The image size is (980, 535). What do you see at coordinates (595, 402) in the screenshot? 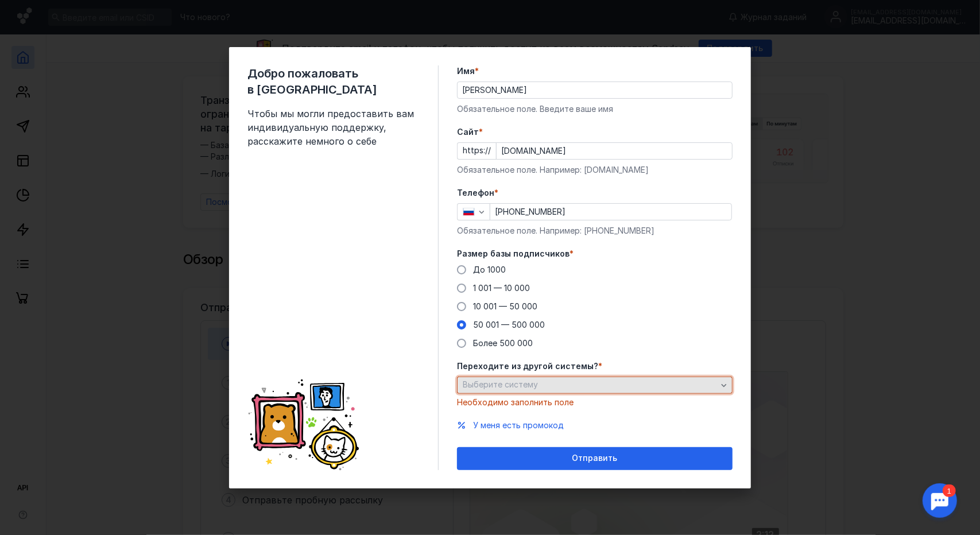
I see `div: Необходимо заполнить поле` at bounding box center [595, 402].